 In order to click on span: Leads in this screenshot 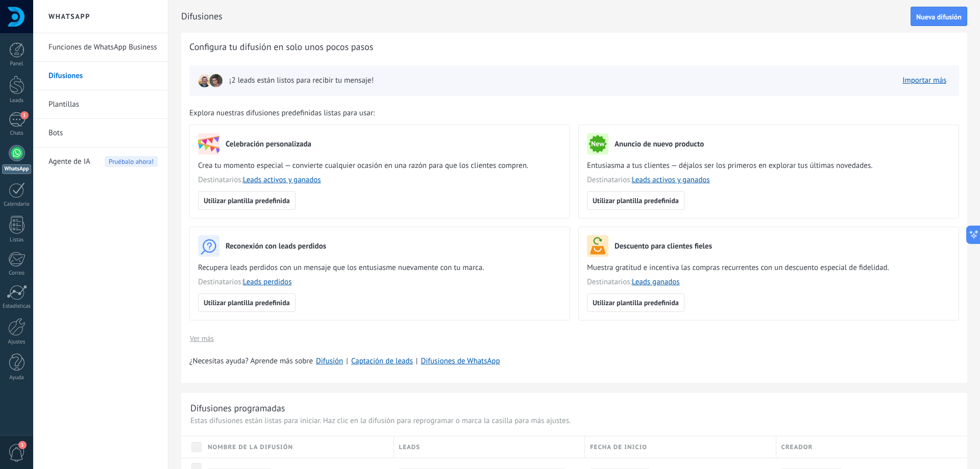, I will do `click(410, 447)`.